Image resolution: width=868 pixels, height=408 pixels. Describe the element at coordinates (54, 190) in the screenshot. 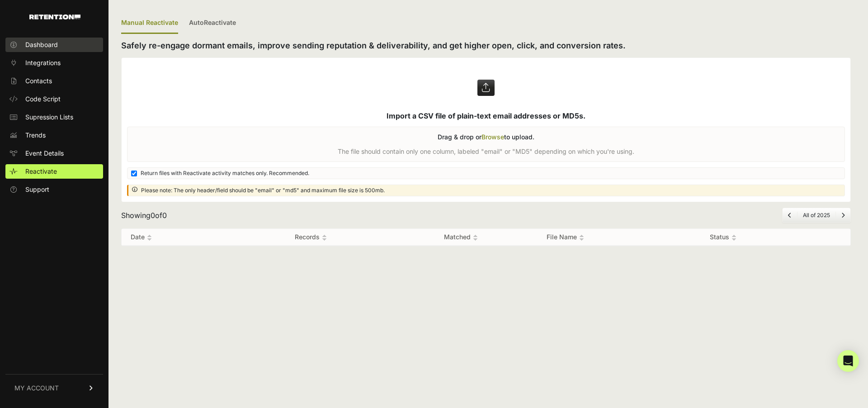

I see `a: Support` at that location.